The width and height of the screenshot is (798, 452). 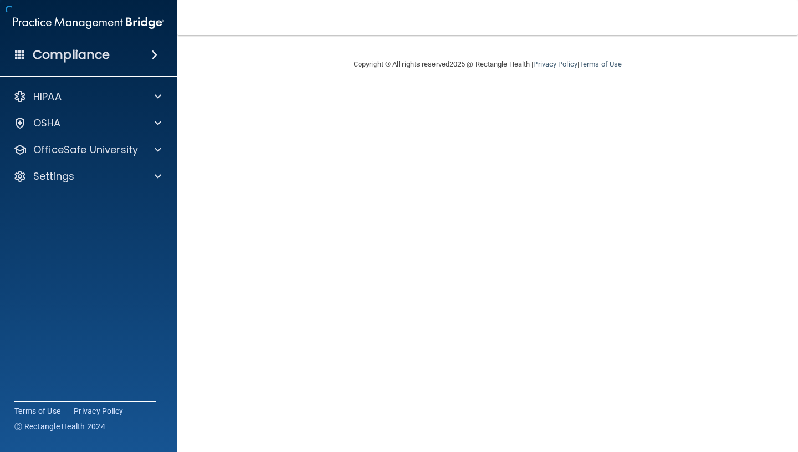 I want to click on p: OSHA, so click(x=47, y=123).